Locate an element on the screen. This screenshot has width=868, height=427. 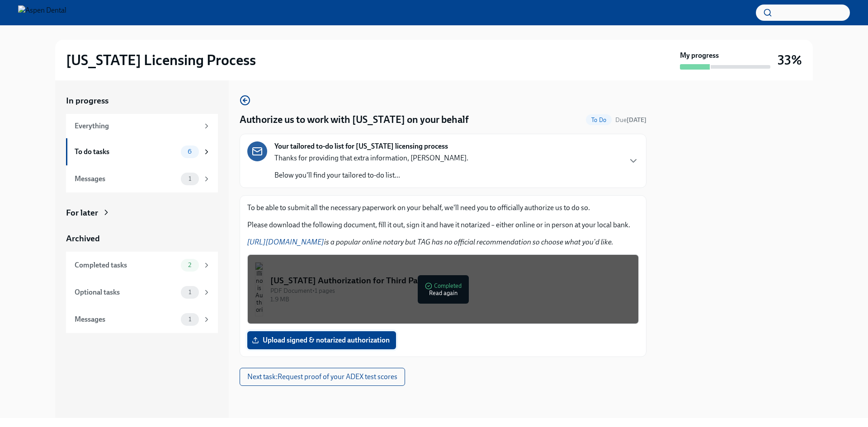
h3: 33% is located at coordinates (790, 60).